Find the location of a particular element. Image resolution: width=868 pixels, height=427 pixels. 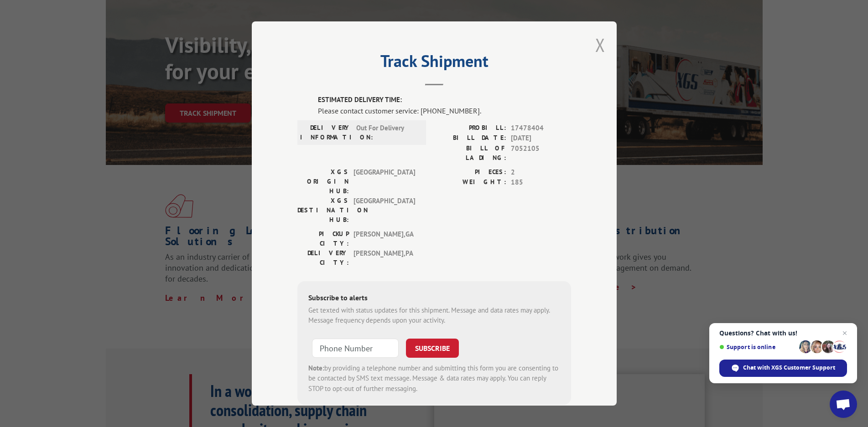

label: PROBILL: is located at coordinates (471, 128).